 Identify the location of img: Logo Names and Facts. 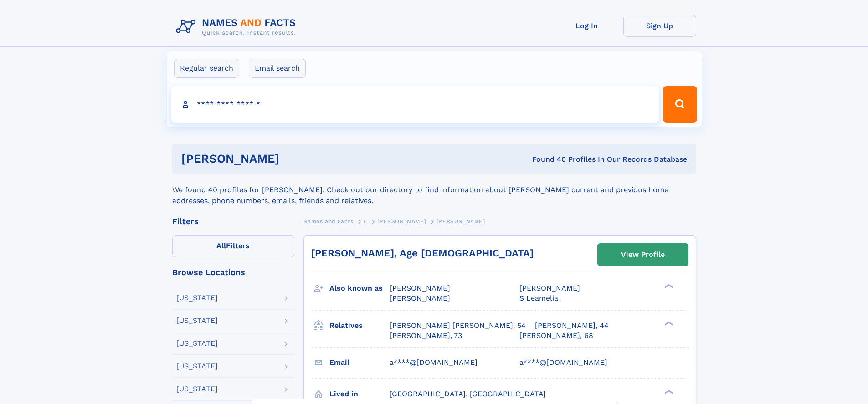
(238, 27).